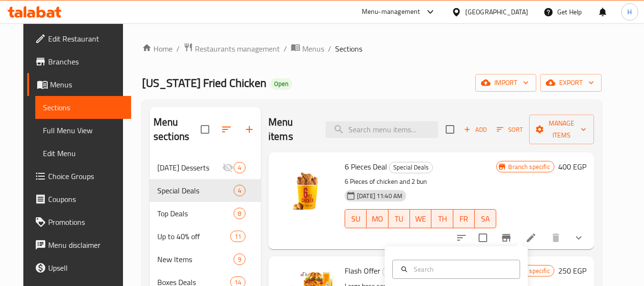  What do you see at coordinates (195, 213) in the screenshot?
I see `div: Top Deals` at bounding box center [195, 213].